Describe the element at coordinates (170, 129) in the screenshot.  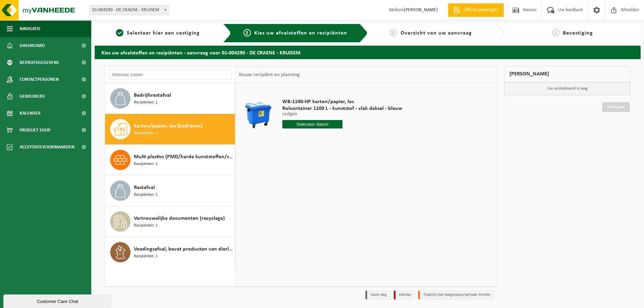
I see `button: Karton/papier, los (bedrijven) Recipiënten: 1` at that location.